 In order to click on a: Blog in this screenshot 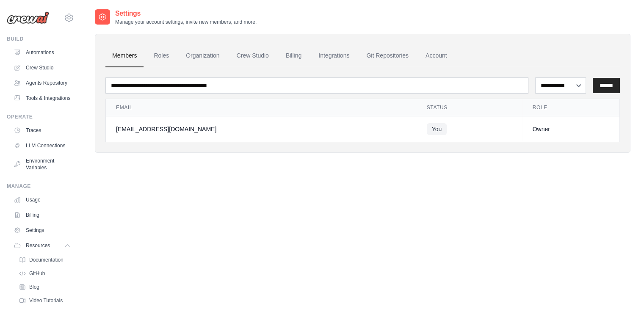, I will do `click(44, 286)`.